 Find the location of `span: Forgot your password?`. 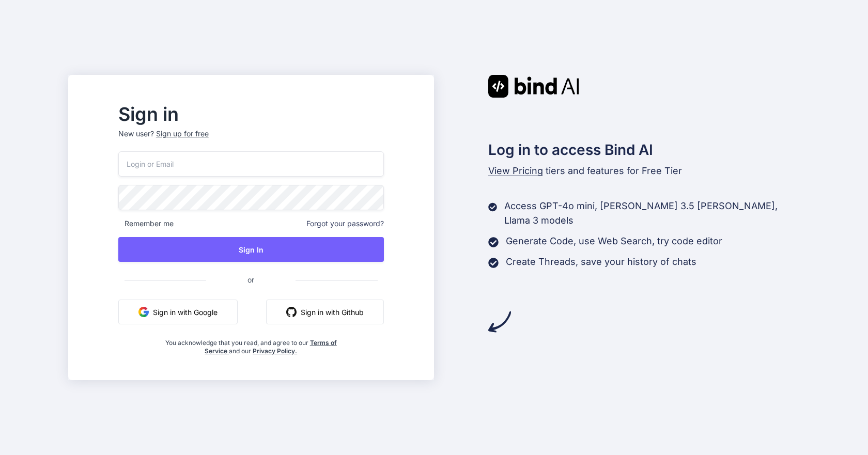

span: Forgot your password? is located at coordinates (345, 224).